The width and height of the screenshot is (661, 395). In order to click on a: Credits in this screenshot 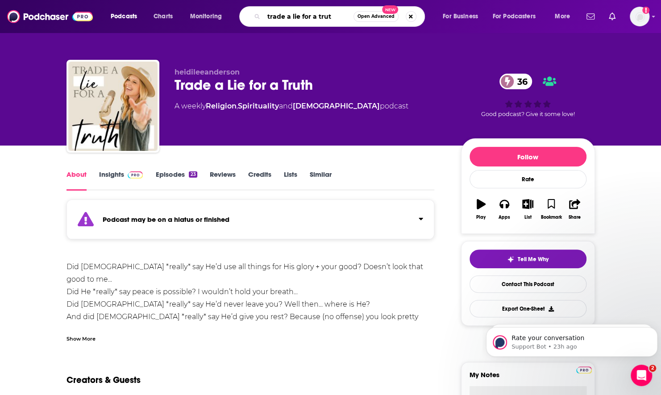, I will do `click(260, 180)`.